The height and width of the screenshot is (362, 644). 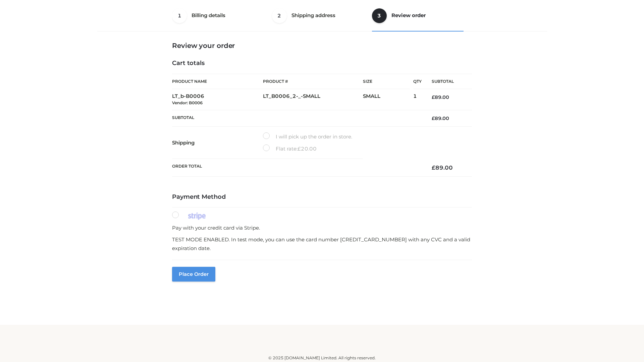 What do you see at coordinates (417, 81) in the screenshot?
I see `th: Qty` at bounding box center [417, 81].